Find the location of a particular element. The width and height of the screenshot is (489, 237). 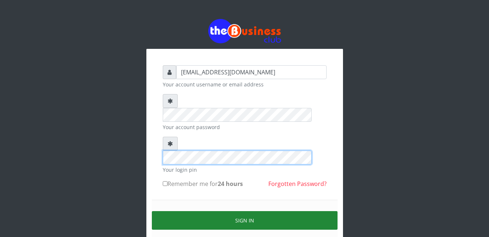

label: Remember me for is located at coordinates (203, 184).